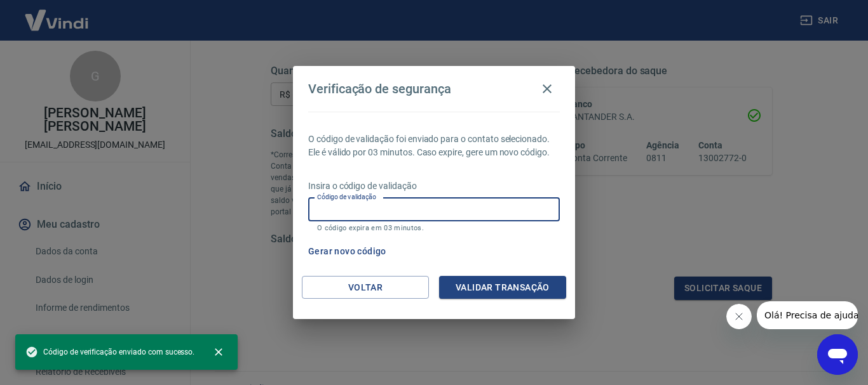  I want to click on p: Insira o código de validação, so click(434, 186).